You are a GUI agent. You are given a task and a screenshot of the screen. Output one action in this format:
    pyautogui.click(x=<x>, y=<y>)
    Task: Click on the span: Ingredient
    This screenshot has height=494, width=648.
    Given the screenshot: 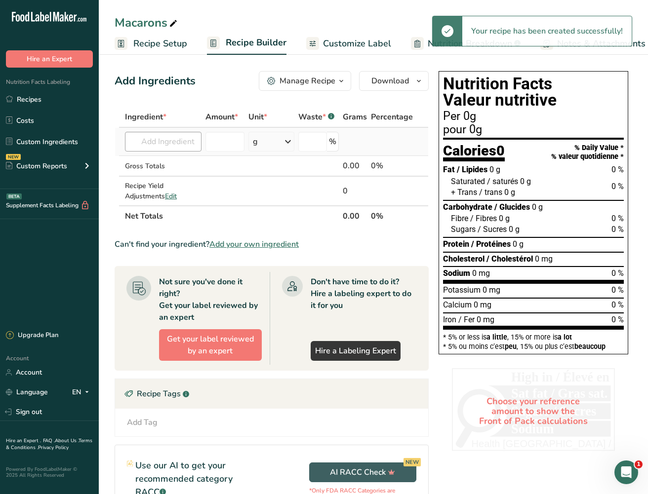 What is the action you would take?
    pyautogui.click(x=146, y=117)
    